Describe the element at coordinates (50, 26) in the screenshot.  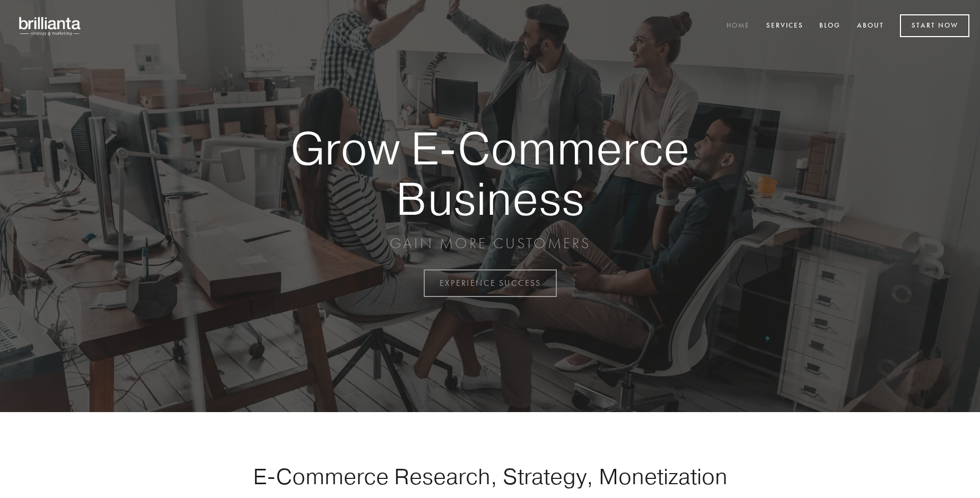
I see `img: brillianta - research, strategy, marketing` at that location.